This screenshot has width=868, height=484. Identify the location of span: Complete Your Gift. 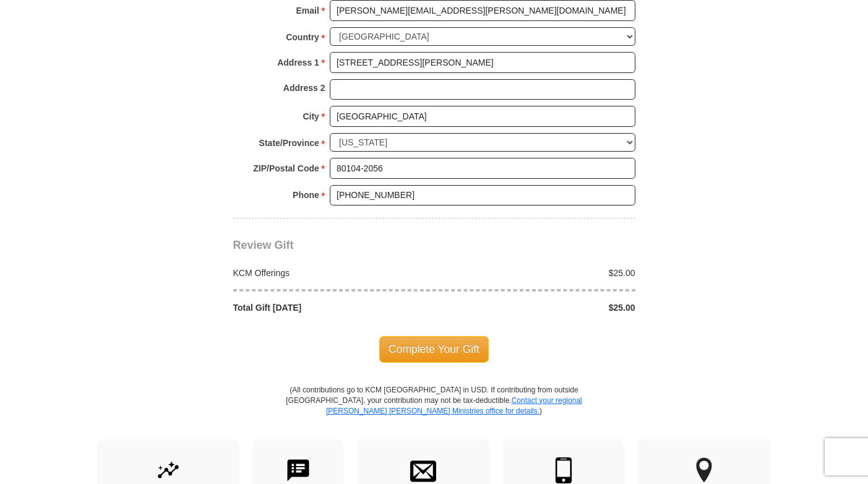
(434, 349).